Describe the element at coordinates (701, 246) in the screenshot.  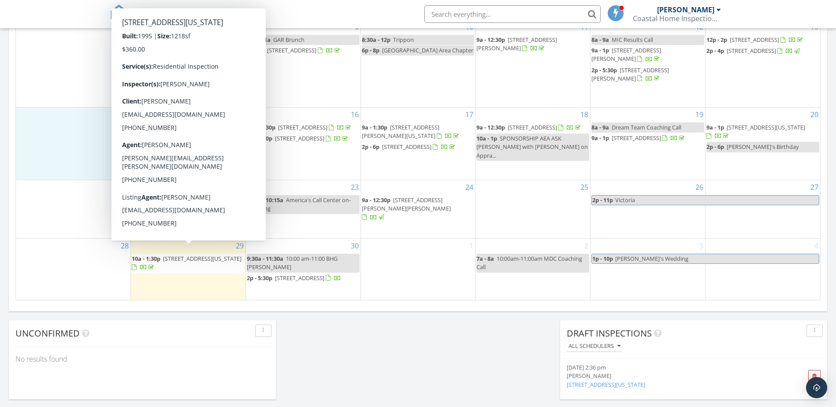
I see `a: Go to October 3, 2025` at that location.